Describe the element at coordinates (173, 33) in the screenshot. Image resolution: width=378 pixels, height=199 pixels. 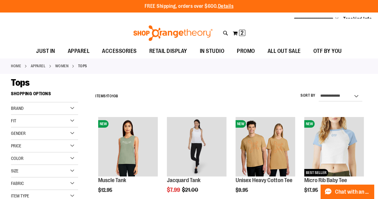
I see `img: Shop Orangetheory` at that location.